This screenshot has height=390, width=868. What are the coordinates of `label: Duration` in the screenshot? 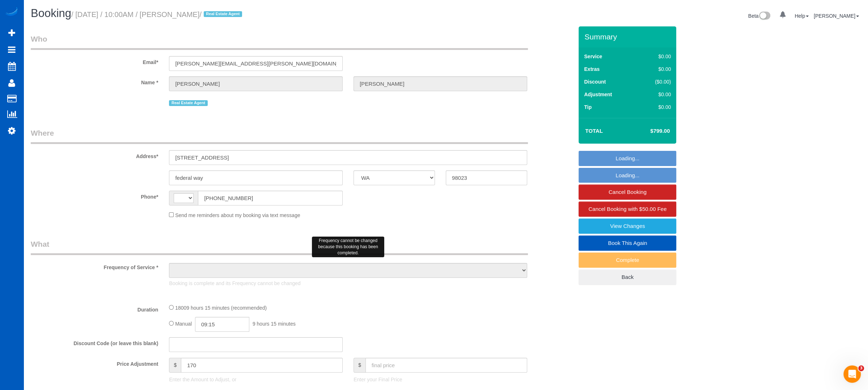 It's located at (95, 308).